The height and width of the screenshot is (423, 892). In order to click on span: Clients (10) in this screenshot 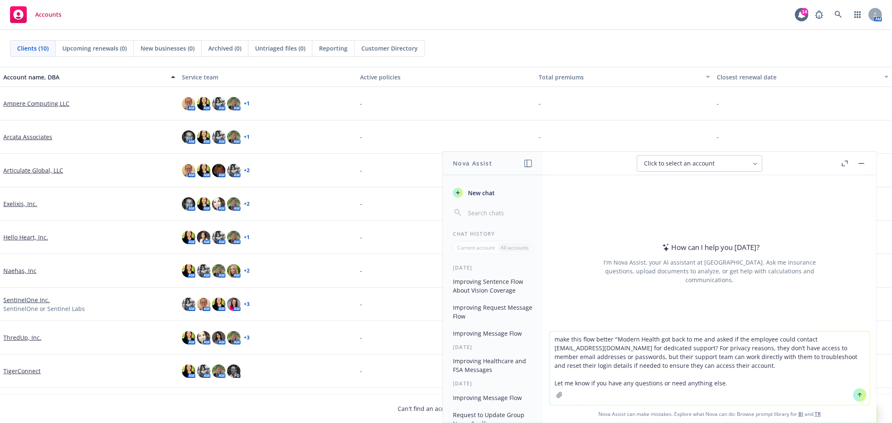, I will do `click(33, 48)`.